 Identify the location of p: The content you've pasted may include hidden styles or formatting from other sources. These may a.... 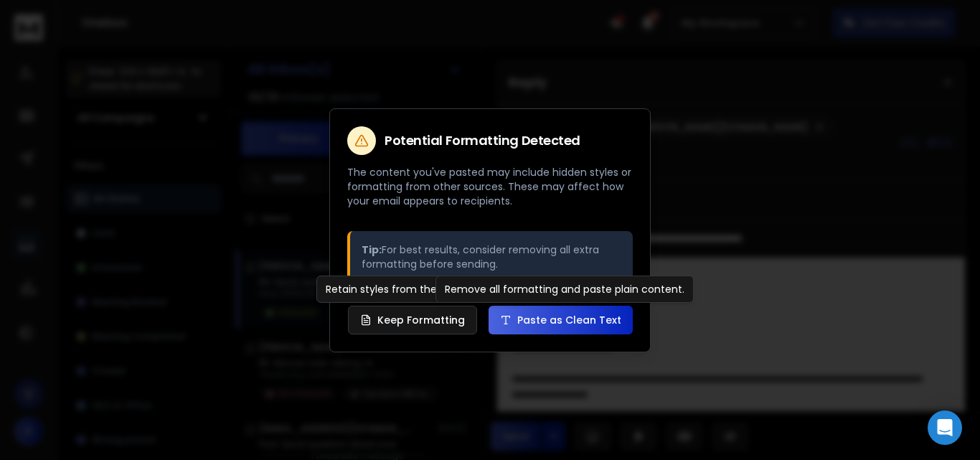
(490, 187).